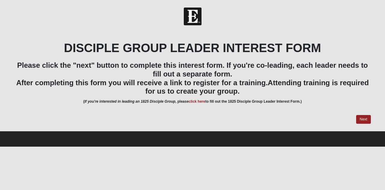  I want to click on a: Next, so click(363, 119).